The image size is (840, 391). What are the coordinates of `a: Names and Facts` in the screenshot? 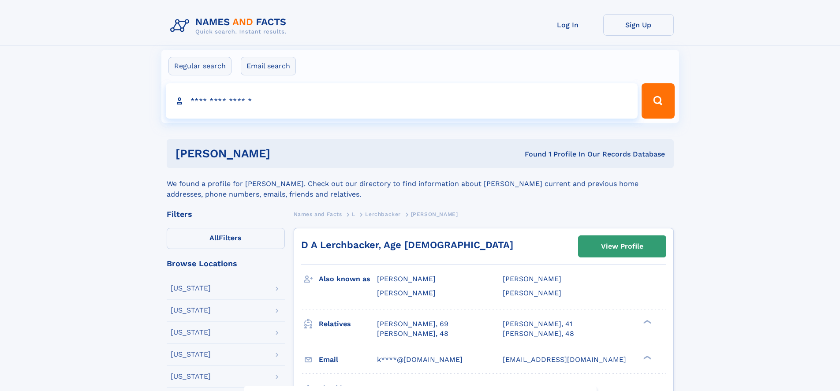 It's located at (318, 214).